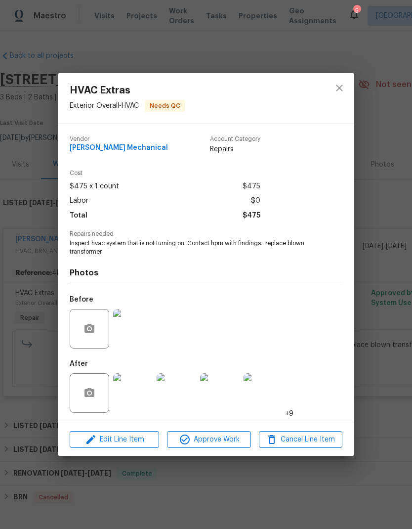 The width and height of the screenshot is (412, 529). What do you see at coordinates (79, 201) in the screenshot?
I see `span: Labor` at bounding box center [79, 201].